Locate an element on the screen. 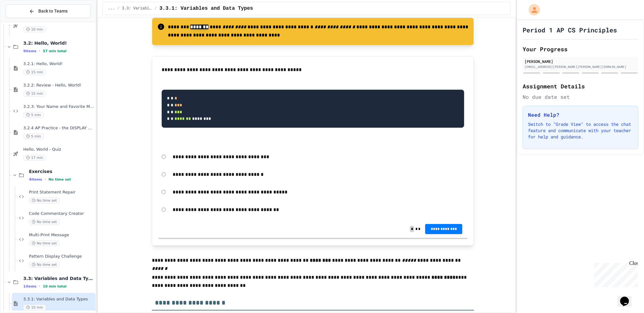  span: 4 items is located at coordinates (36, 179).